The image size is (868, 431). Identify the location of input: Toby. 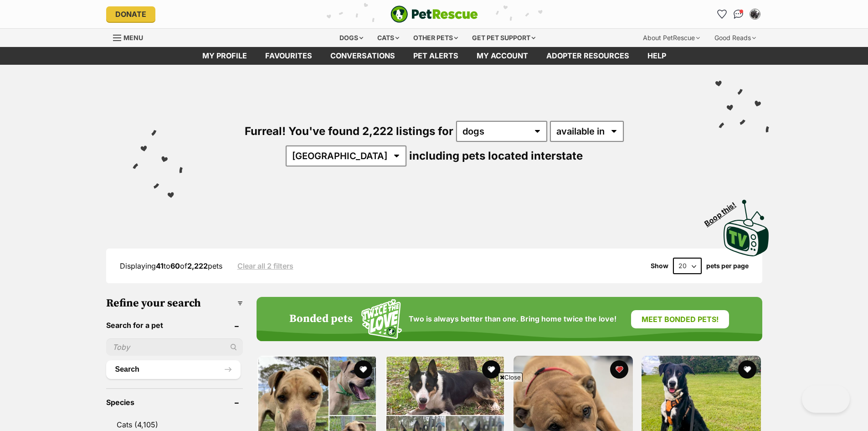
(175, 347).